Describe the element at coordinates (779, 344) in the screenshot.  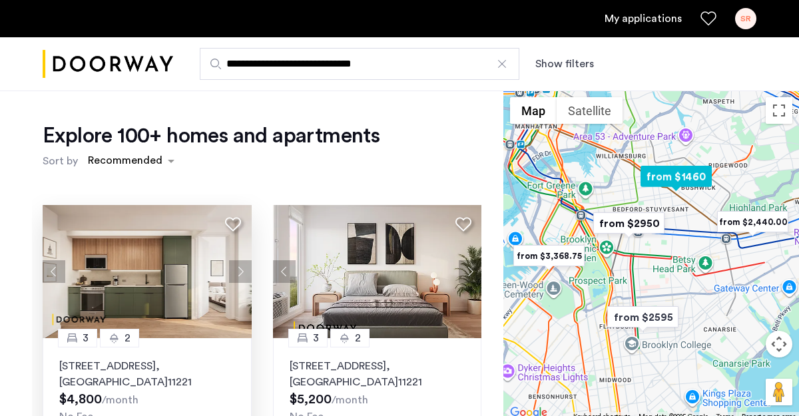
I see `button: Map camera controls` at that location.